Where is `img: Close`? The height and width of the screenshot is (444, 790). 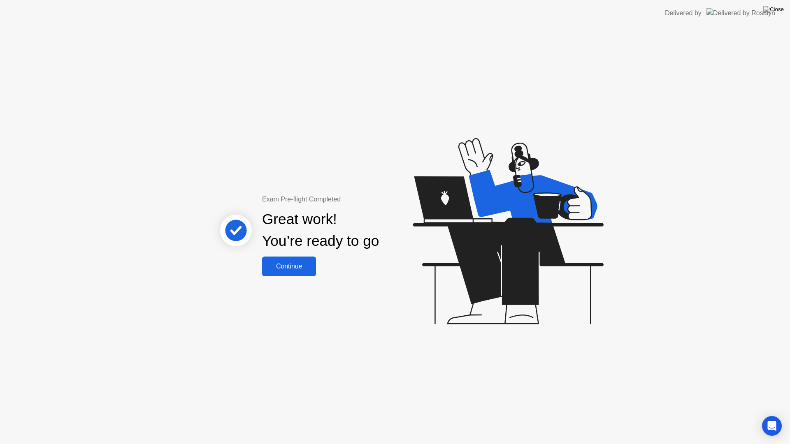
img: Close is located at coordinates (773, 9).